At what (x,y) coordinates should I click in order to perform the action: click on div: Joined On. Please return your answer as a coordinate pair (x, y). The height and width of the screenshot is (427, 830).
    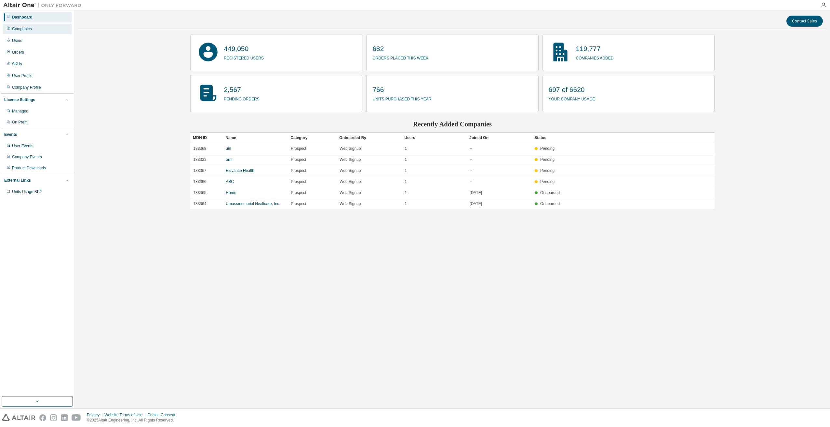
    Looking at the image, I should click on (499, 138).